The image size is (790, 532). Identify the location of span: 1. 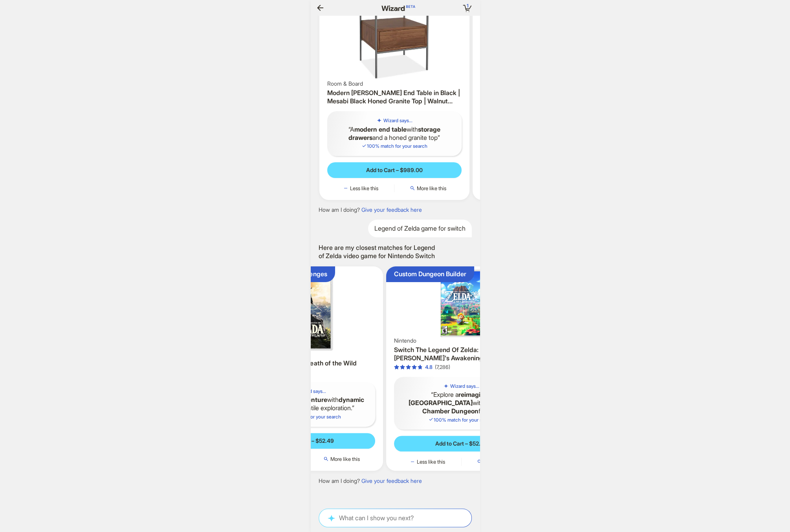
(467, 5).